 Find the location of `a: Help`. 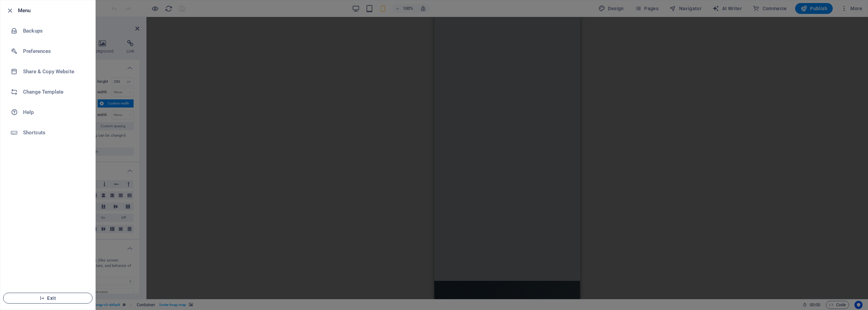

a: Help is located at coordinates (48, 112).